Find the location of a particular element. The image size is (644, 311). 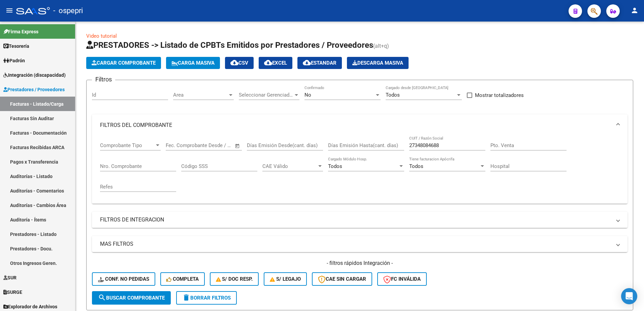

span: Integración (discapacidad) is located at coordinates (34, 75).